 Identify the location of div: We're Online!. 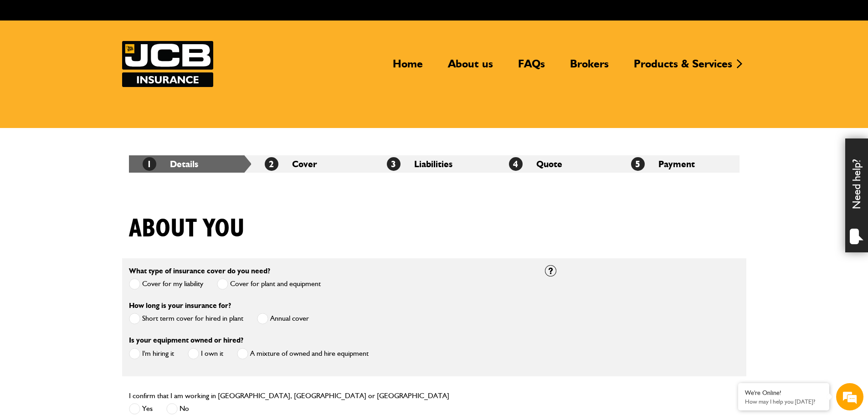
(784, 392).